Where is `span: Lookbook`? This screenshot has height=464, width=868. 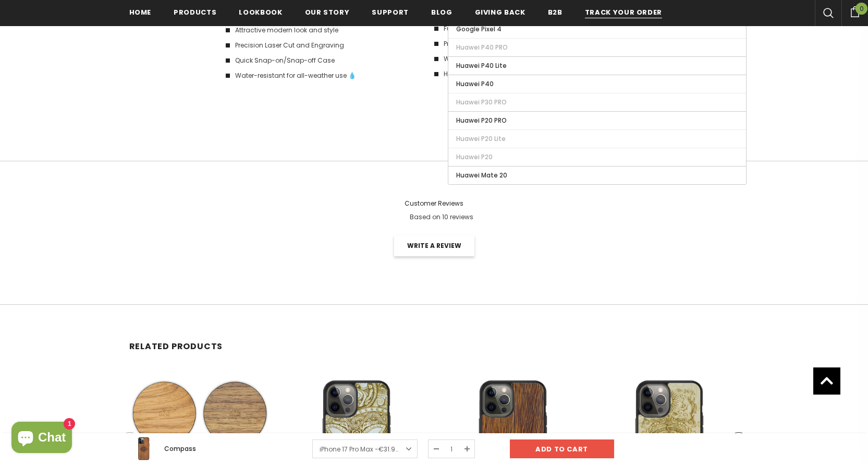 span: Lookbook is located at coordinates (260, 12).